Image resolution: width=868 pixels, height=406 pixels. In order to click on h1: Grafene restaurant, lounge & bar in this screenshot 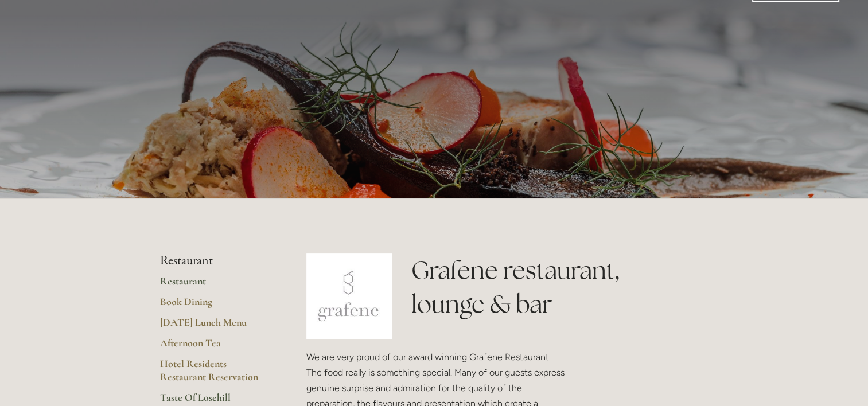, I will do `click(559, 287)`.